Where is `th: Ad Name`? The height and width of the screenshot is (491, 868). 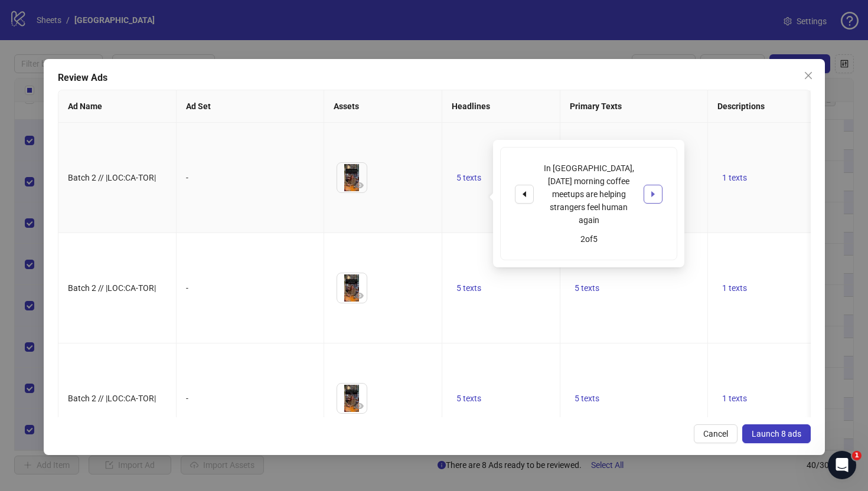 th: Ad Name is located at coordinates (117, 107).